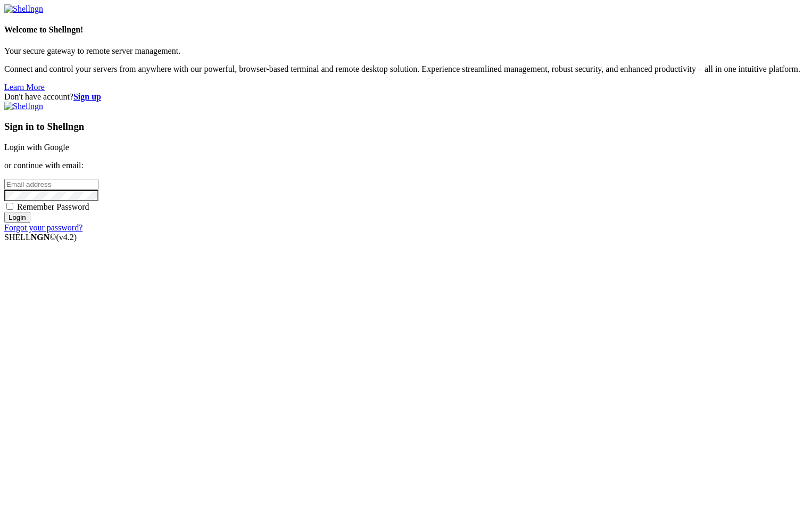 The width and height of the screenshot is (812, 512). What do you see at coordinates (406, 97) in the screenshot?
I see `div: Don't have account?` at bounding box center [406, 97].